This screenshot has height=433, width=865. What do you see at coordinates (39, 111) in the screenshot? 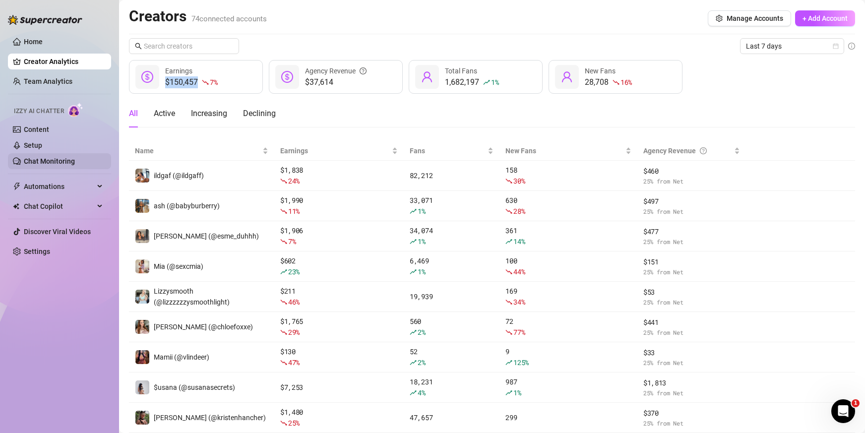
I see `span: Izzy AI Chatter` at bounding box center [39, 111].